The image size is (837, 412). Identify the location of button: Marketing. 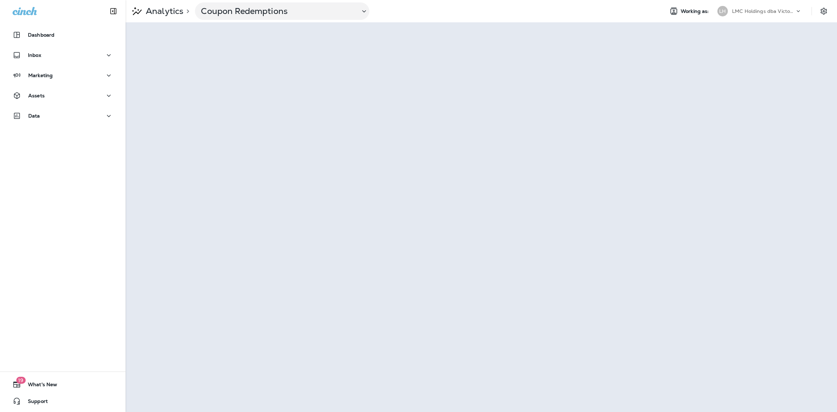
(63, 75).